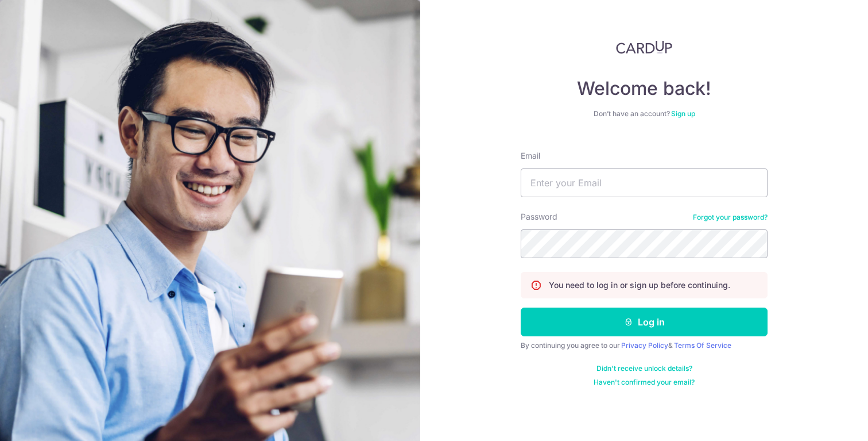  What do you see at coordinates (644, 322) in the screenshot?
I see `button: Log in` at bounding box center [644, 322].